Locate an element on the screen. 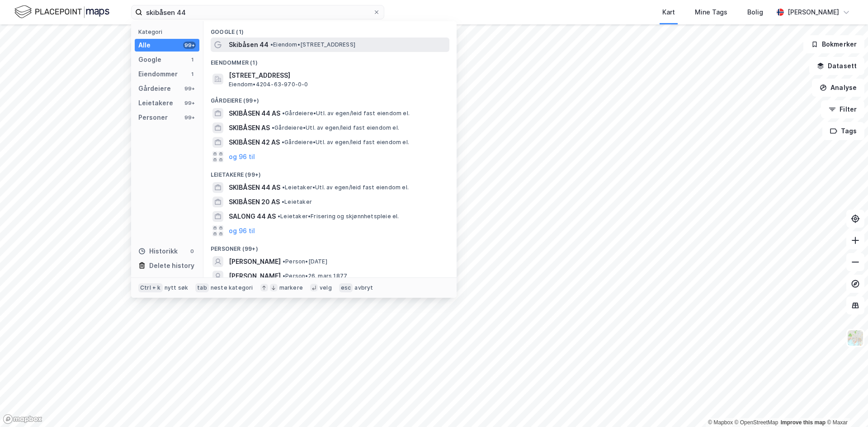  a: Mapbox homepage is located at coordinates (23, 419).